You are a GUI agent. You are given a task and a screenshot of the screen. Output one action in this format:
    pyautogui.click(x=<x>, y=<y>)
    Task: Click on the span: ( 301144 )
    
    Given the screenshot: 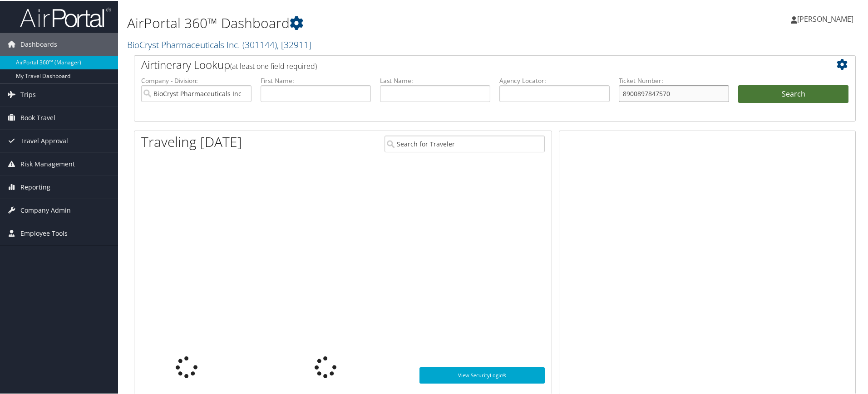 What is the action you would take?
    pyautogui.click(x=260, y=44)
    